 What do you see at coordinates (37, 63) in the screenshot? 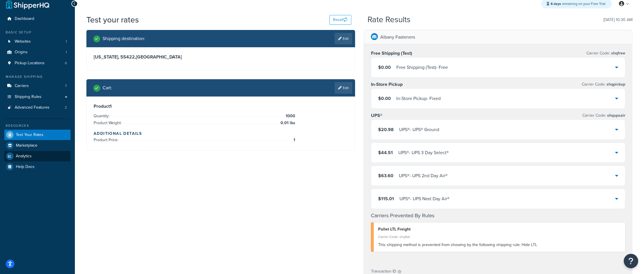
I see `a: Pickup Locations0` at bounding box center [37, 63].